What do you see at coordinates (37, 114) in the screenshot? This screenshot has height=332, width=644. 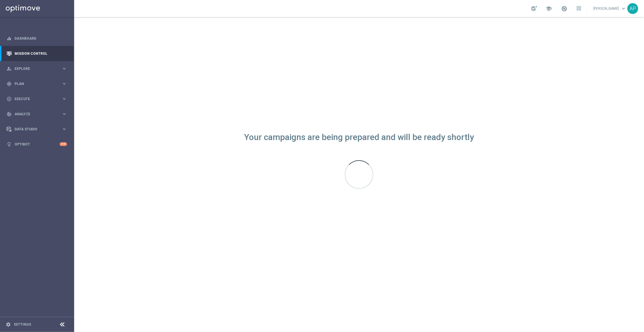 I see `div: track_changes Analyze keyboard_arrow_right` at bounding box center [37, 114].